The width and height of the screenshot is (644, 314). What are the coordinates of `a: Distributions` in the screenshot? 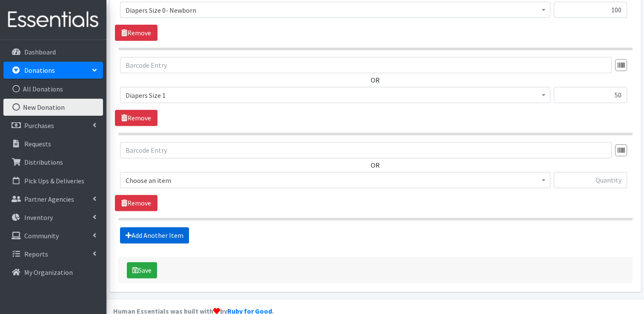 It's located at (53, 162).